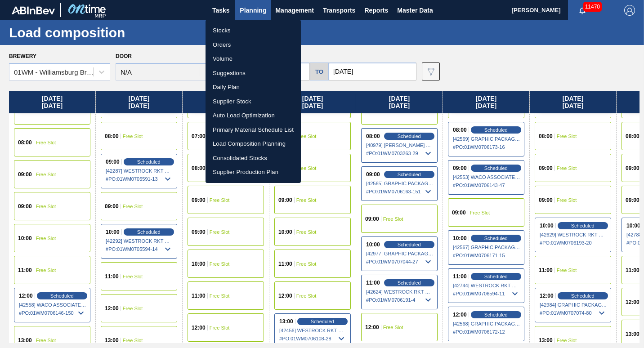 This screenshot has width=644, height=348. I want to click on a: Consolidated Stocks, so click(254, 158).